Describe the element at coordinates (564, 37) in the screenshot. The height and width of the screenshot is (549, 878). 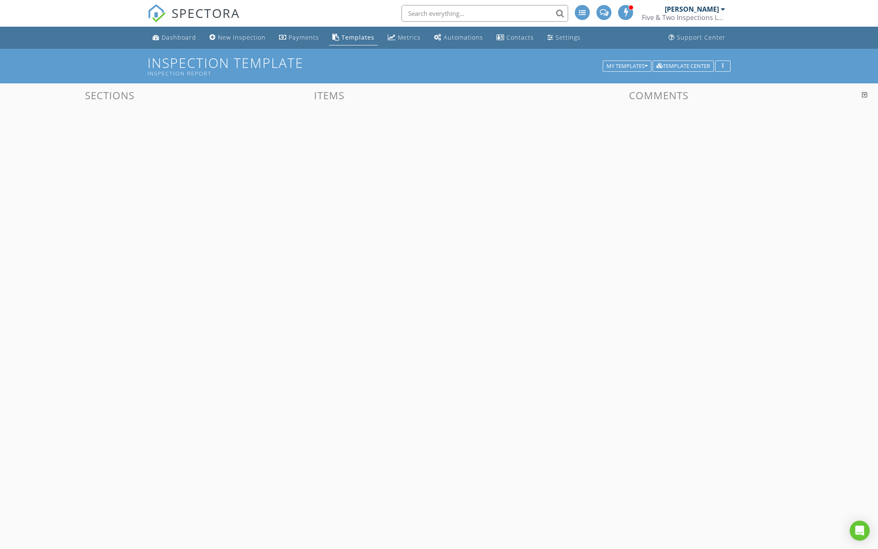
I see `a: Settings` at that location.